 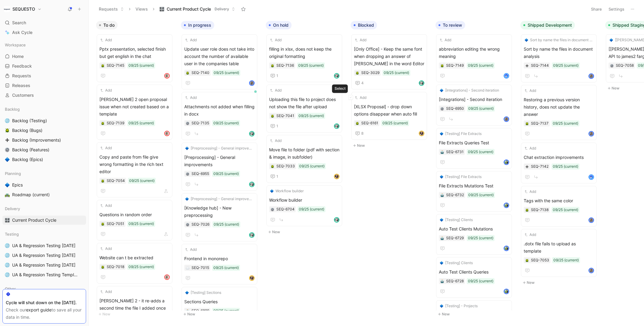 I want to click on div: SEQ-6731, so click(x=455, y=152).